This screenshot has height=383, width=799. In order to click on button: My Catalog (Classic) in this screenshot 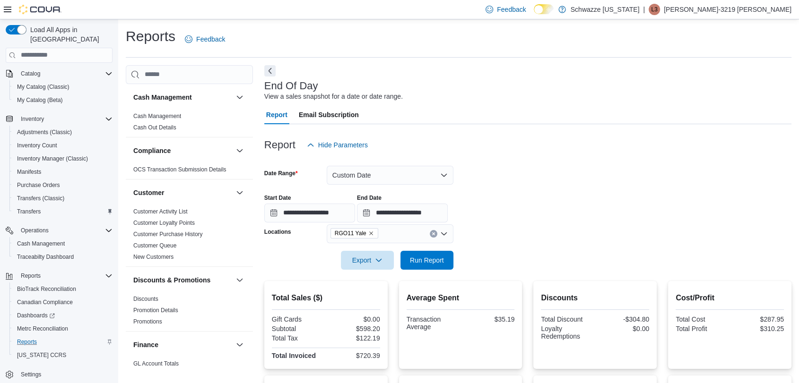, I will do `click(63, 87)`.